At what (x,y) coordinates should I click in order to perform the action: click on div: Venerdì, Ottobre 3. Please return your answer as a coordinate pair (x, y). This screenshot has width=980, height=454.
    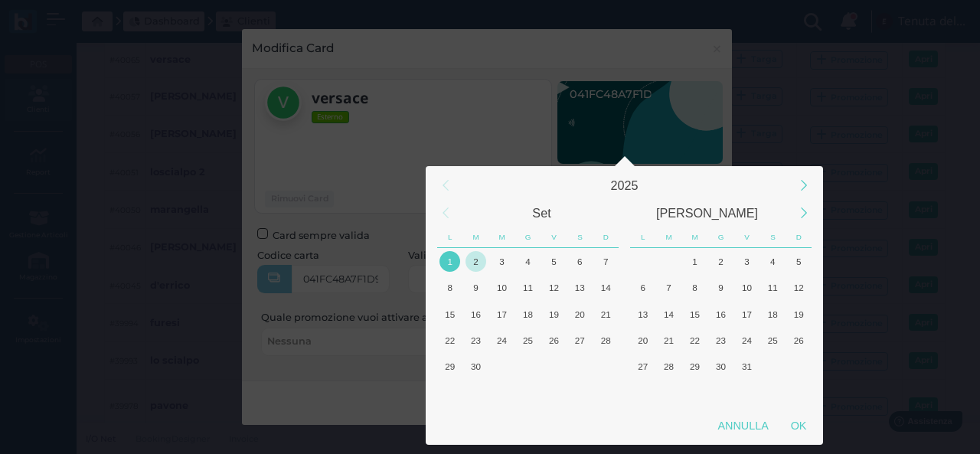
    Looking at the image, I should click on (747, 261).